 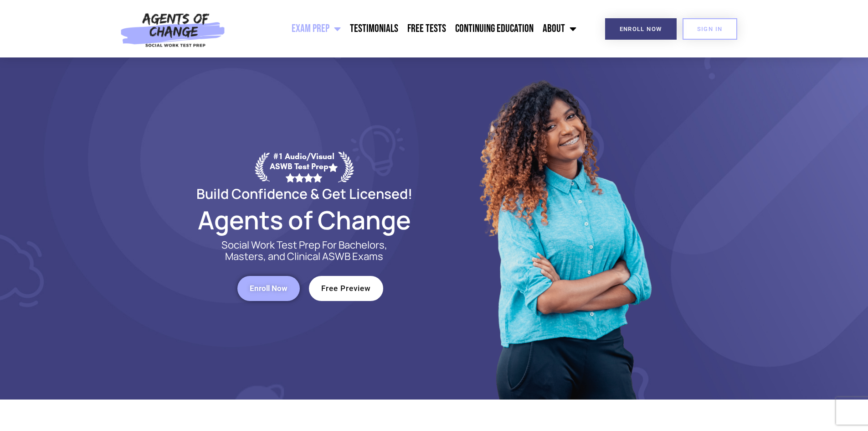 I want to click on span: Free Preview, so click(x=346, y=288).